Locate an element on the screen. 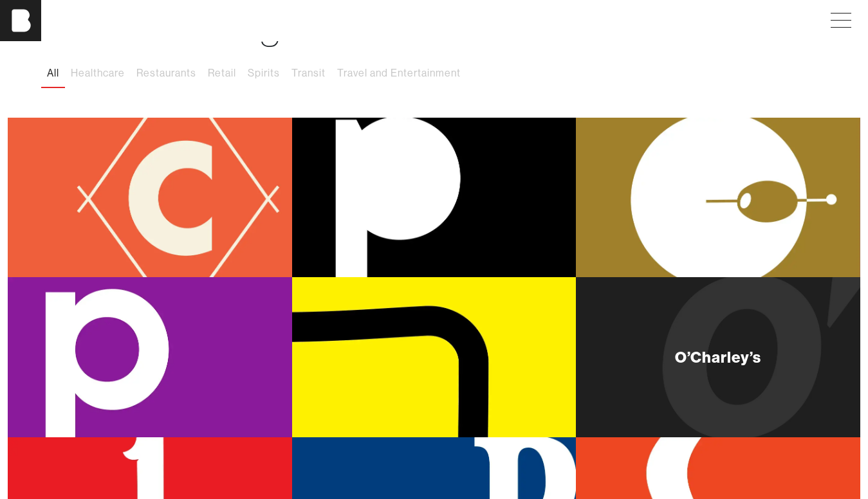 The width and height of the screenshot is (868, 499). button: Healthcare is located at coordinates (98, 73).